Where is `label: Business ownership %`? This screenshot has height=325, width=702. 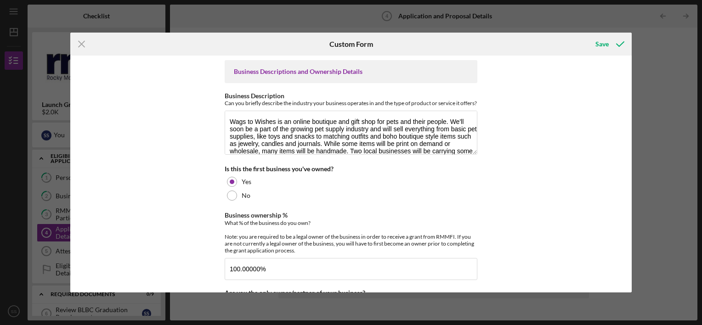 label: Business ownership % is located at coordinates (256, 215).